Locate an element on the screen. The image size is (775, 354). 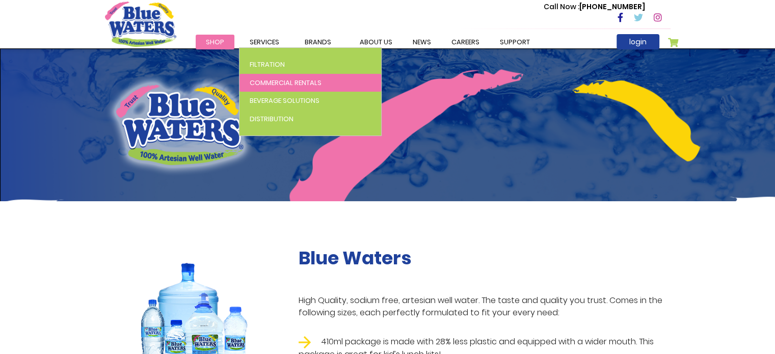
span: Commercial Rentals is located at coordinates (285, 83).